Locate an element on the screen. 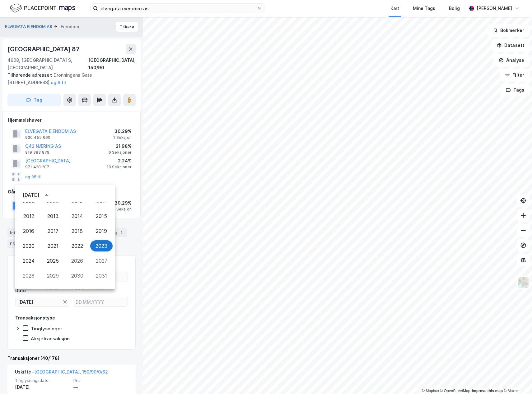  span: Tilhørende adresser: is located at coordinates (30, 75).